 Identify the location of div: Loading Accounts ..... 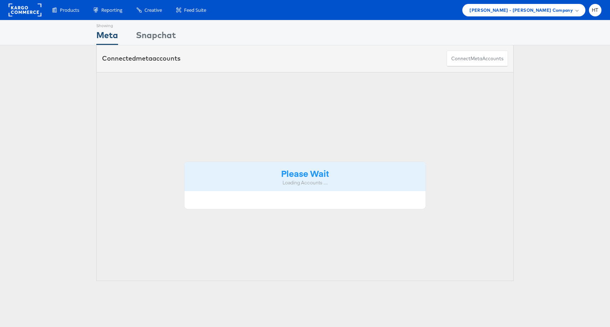
(305, 183).